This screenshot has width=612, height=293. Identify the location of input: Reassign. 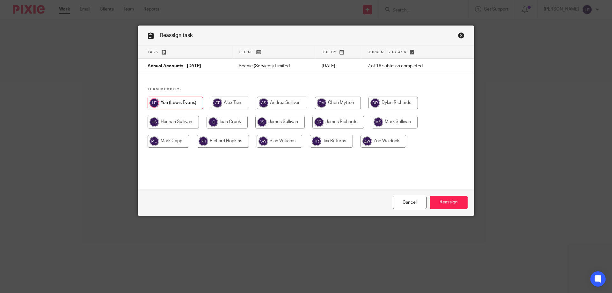
(448, 202).